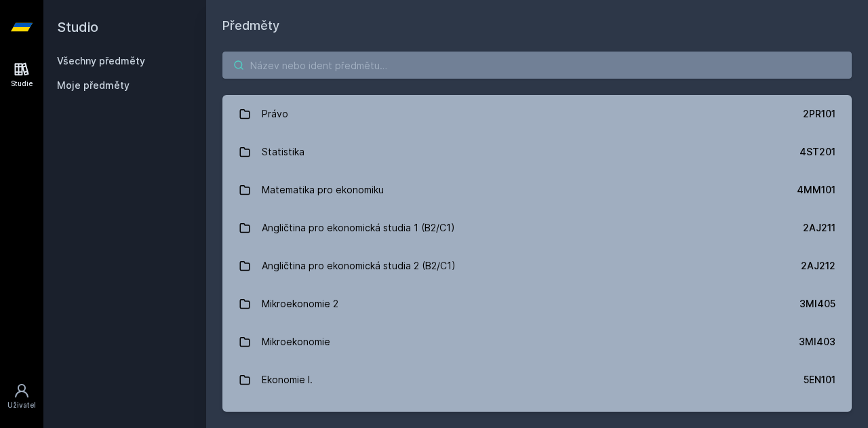 This screenshot has height=428, width=868. Describe the element at coordinates (101, 61) in the screenshot. I see `font: Všechny předměty` at that location.